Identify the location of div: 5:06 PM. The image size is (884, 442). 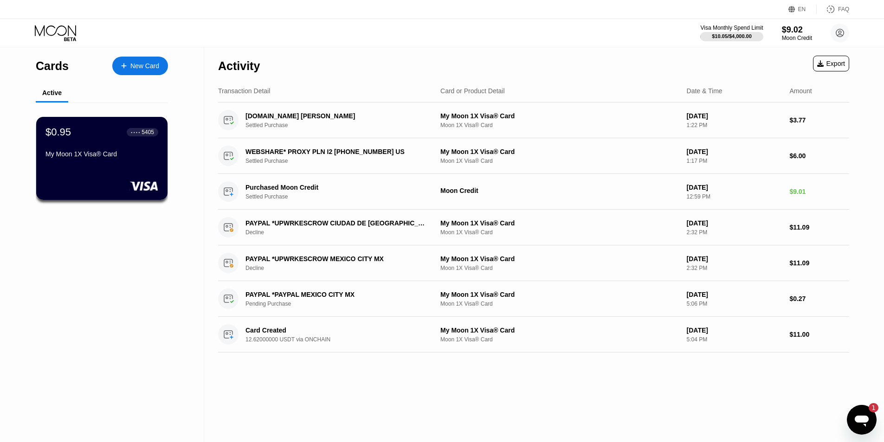
(734, 304).